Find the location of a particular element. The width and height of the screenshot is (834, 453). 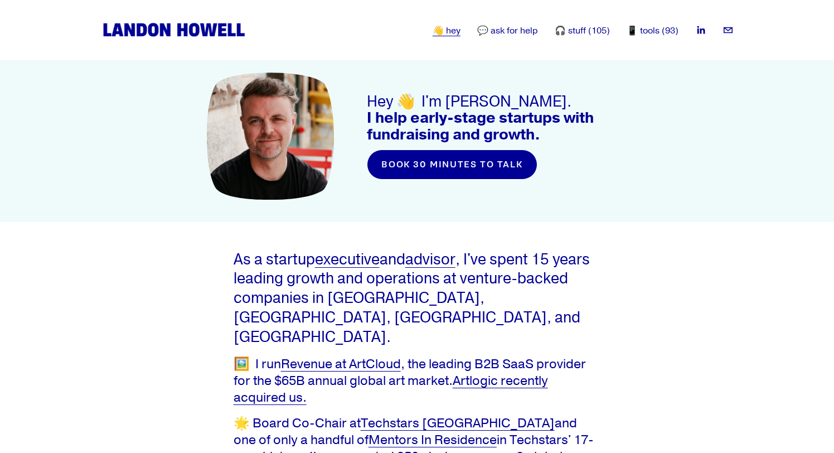

a: executive is located at coordinates (347, 259).